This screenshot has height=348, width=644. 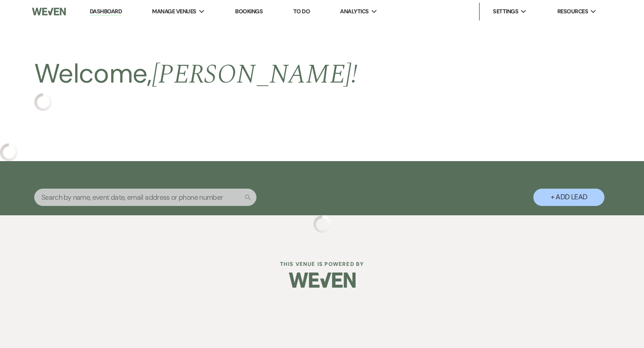 What do you see at coordinates (249, 11) in the screenshot?
I see `a: Bookings` at bounding box center [249, 11].